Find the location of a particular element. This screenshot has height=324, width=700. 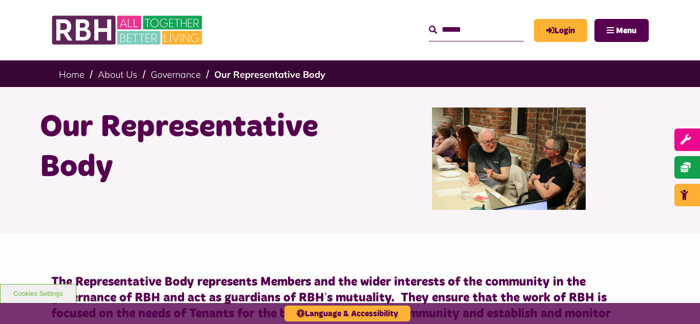

img: RBH is located at coordinates (128, 30).